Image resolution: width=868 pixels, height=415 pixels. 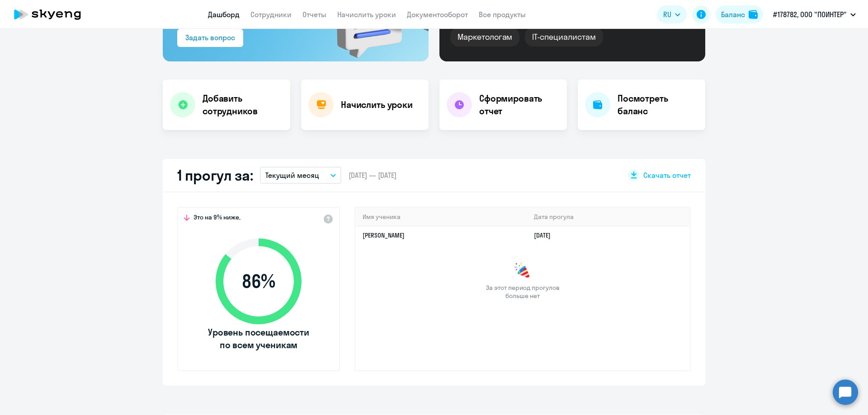 I want to click on div: Маркетологам, so click(x=485, y=37).